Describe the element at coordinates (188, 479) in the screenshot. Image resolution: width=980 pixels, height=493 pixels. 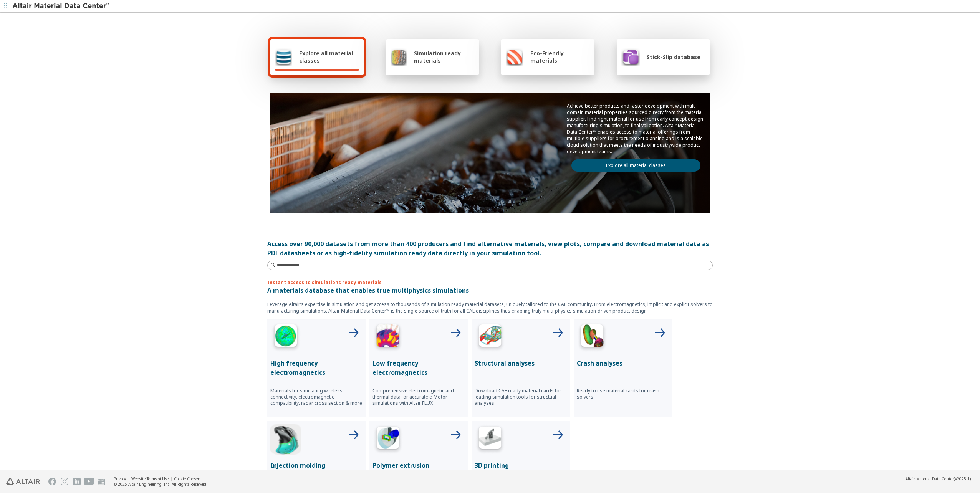
I see `a: Cookie Consent` at that location.